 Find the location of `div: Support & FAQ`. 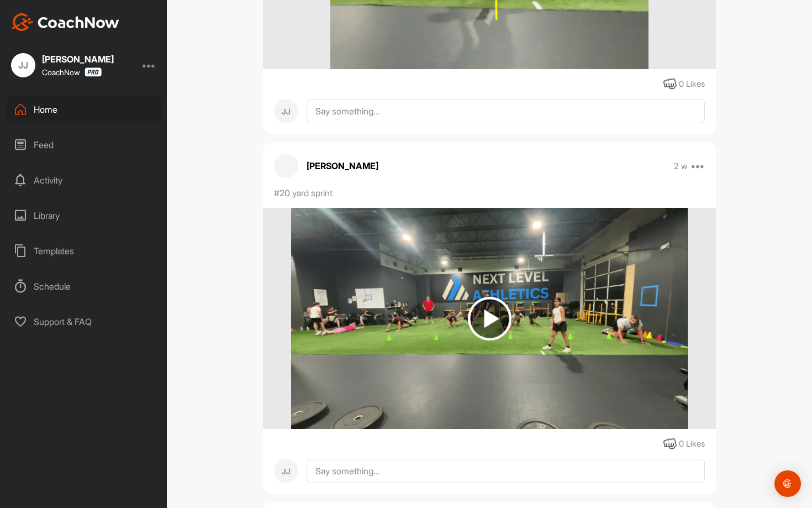

div: Support & FAQ is located at coordinates (84, 322).